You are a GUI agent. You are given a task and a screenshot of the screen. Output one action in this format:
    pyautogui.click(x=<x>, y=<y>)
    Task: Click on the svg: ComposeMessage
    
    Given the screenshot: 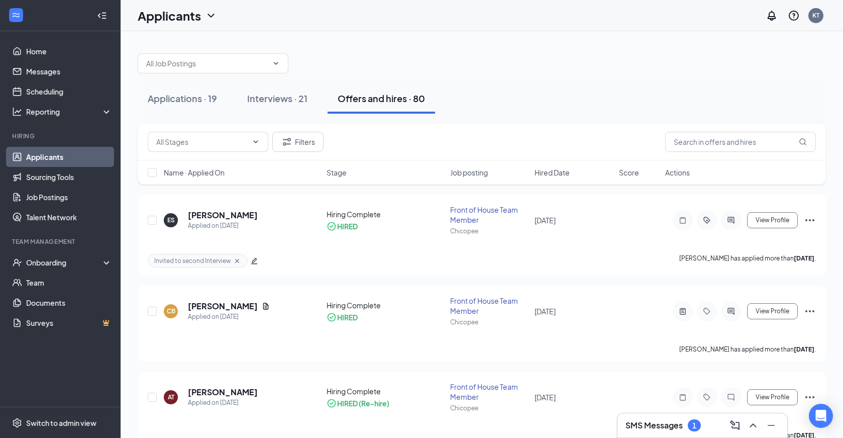 What is the action you would take?
    pyautogui.click(x=735, y=425)
    